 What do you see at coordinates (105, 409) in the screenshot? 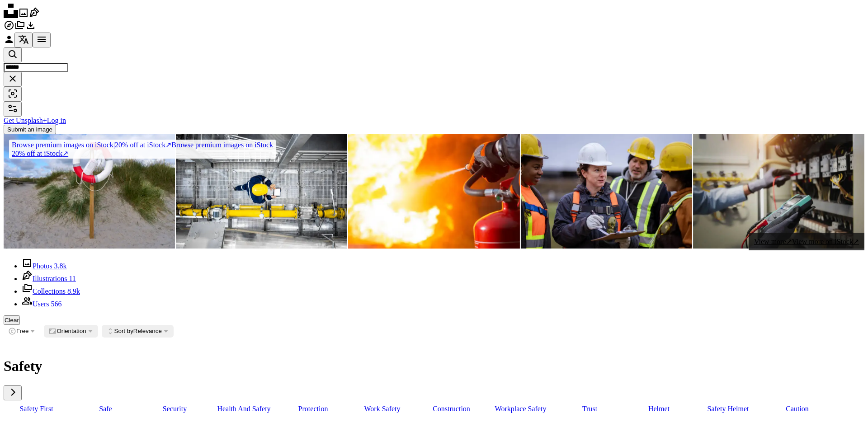
I see `a: safe` at bounding box center [105, 409].